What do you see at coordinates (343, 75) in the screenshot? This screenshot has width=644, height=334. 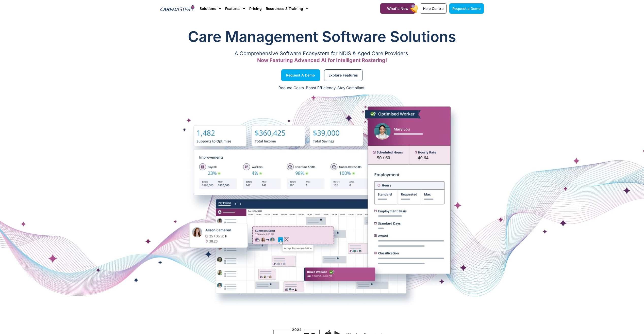 I see `span: Explore Features` at bounding box center [343, 75].